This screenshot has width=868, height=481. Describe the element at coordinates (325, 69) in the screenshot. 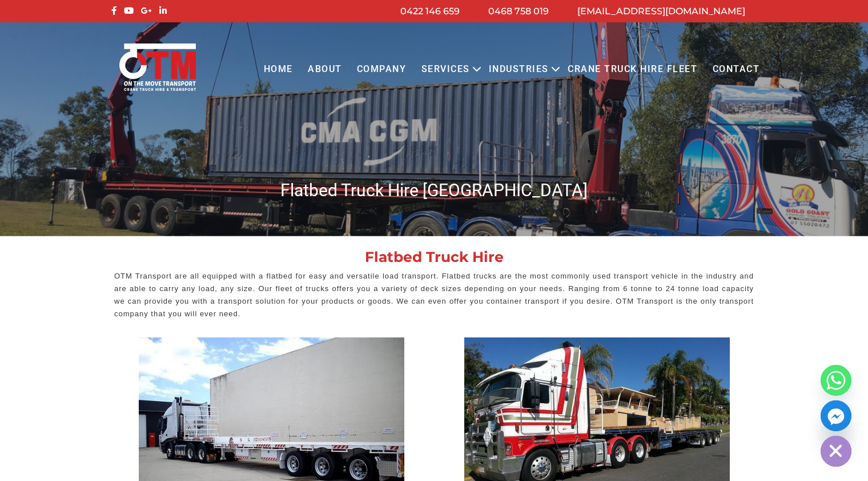

I see `a: About` at that location.